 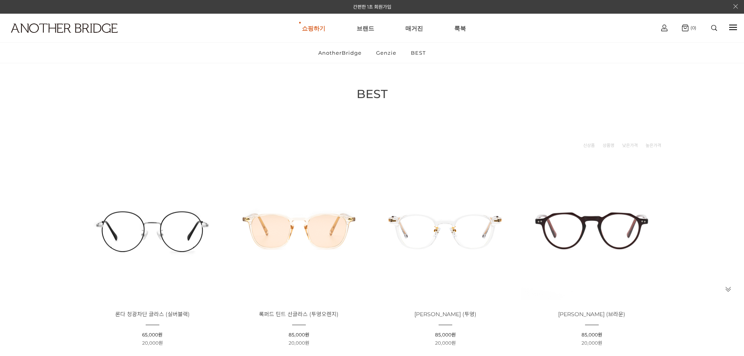 I want to click on img: 오르후스 글라스 - 브라운 컬러 제품 이미지, so click(x=592, y=229).